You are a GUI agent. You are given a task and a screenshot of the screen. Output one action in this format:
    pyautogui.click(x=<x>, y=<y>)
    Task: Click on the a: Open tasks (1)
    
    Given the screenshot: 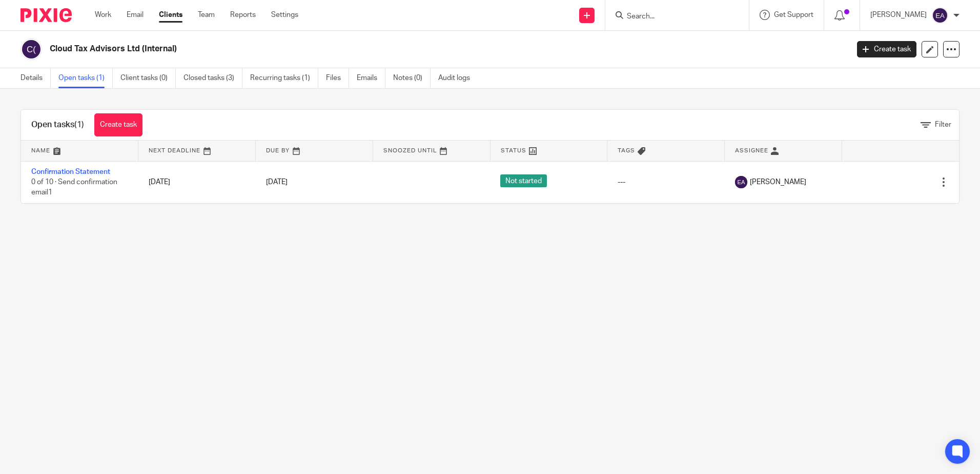 What is the action you would take?
    pyautogui.click(x=86, y=78)
    